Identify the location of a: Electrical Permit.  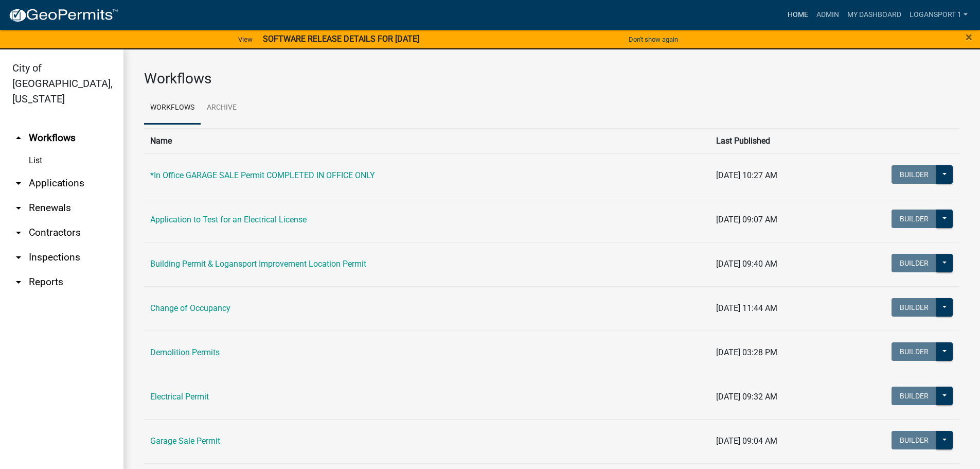
(180, 397).